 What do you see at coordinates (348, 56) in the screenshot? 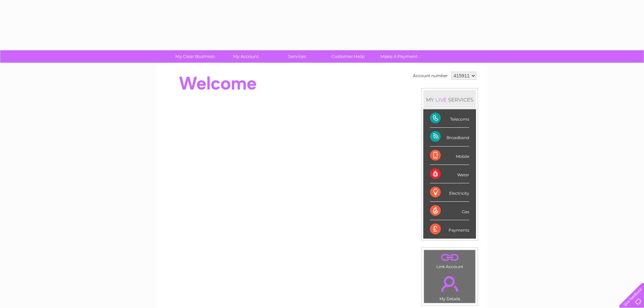
I see `a: Customer Help` at bounding box center [348, 56].